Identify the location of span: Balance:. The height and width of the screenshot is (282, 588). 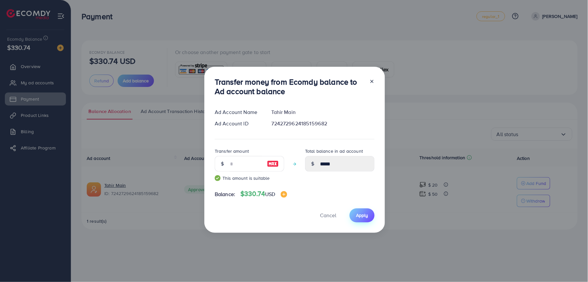
(225, 194).